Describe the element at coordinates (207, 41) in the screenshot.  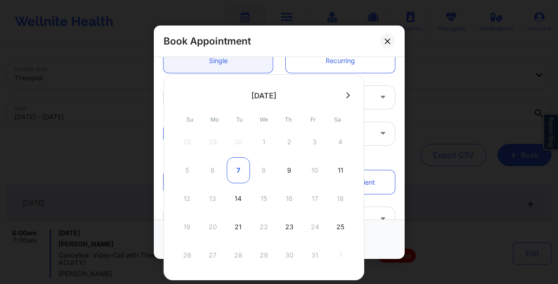
I see `h2: Book Appointment` at that location.